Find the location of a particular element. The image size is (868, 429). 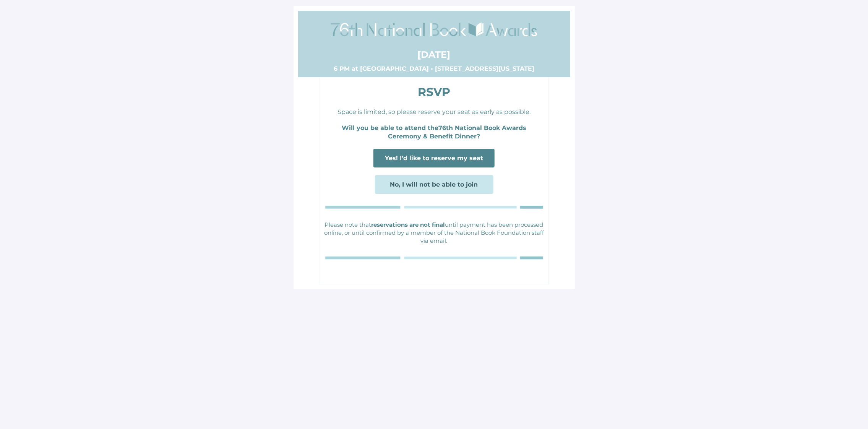

a: No, I will not be able to join is located at coordinates (434, 184).